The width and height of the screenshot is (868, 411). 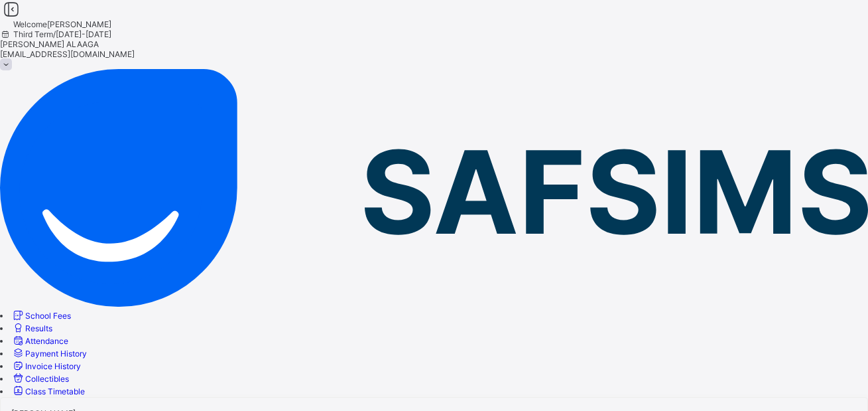 What do you see at coordinates (47, 340) in the screenshot?
I see `span: Attendance` at bounding box center [47, 340].